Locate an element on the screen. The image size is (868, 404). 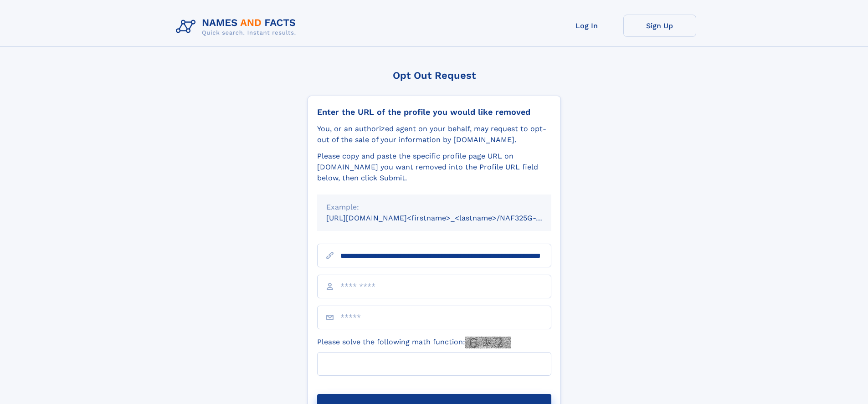
label: Please solve the following math function: is located at coordinates (413, 343).